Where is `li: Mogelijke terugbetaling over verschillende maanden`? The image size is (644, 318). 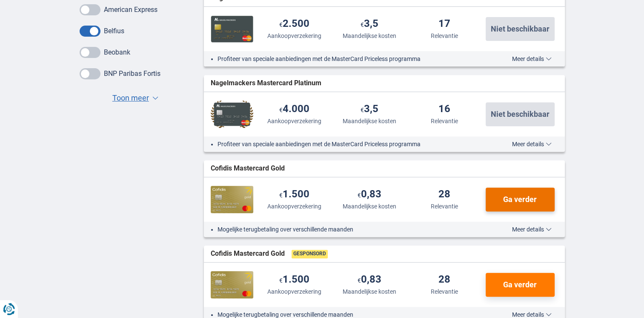 li: Mogelijke terugbetaling over verschillende maanden is located at coordinates (349, 229).